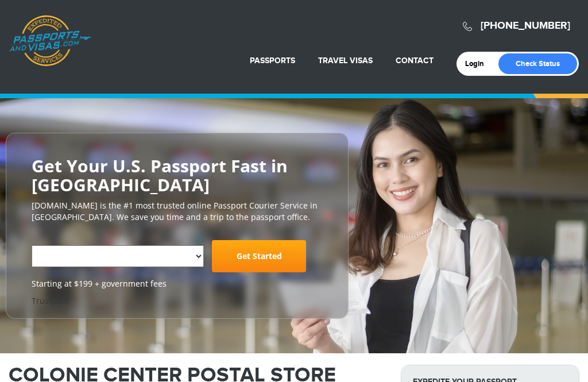 Image resolution: width=588 pixels, height=382 pixels. I want to click on a: Trustpilot, so click(50, 300).